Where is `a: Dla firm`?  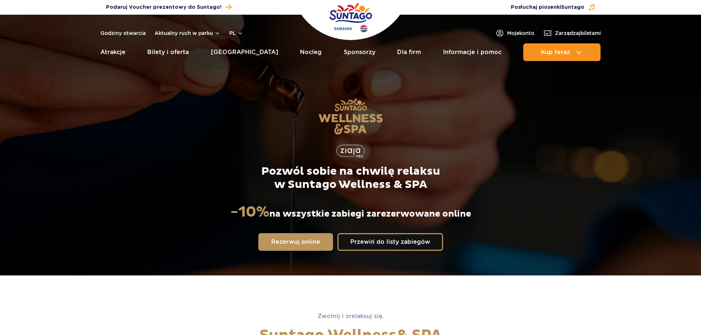
a: Dla firm is located at coordinates (409, 52).